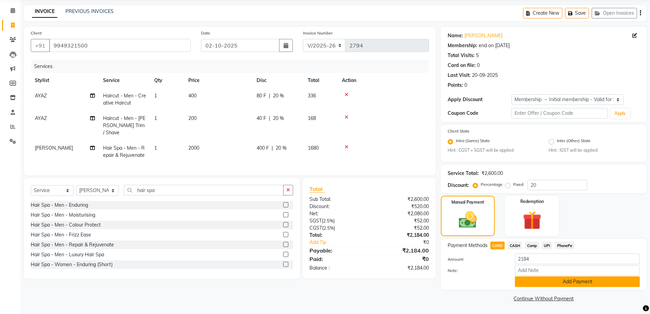  Describe the element at coordinates (532, 201) in the screenshot. I see `label: Redemption` at that location.